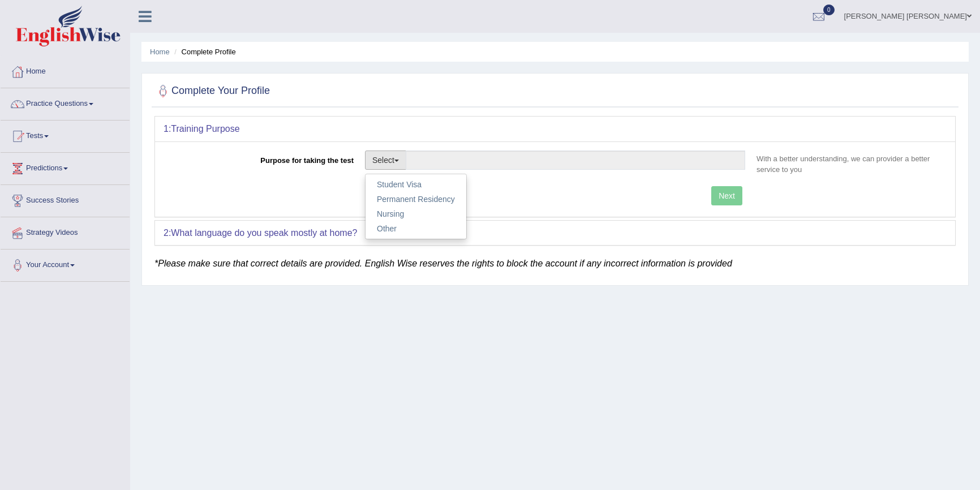 This screenshot has width=980, height=490. What do you see at coordinates (212, 91) in the screenshot?
I see `h2: Complete Your Profile` at bounding box center [212, 91].